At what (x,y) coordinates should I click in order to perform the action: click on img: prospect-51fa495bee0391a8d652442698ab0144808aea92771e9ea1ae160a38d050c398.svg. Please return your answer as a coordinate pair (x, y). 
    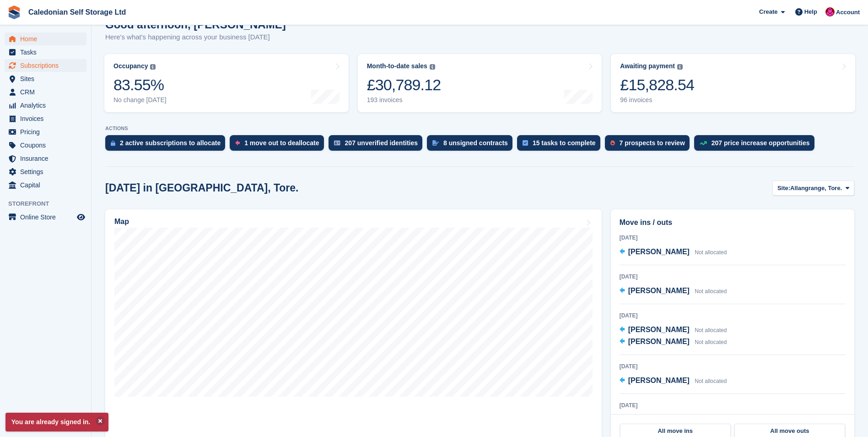
    Looking at the image, I should click on (613, 143).